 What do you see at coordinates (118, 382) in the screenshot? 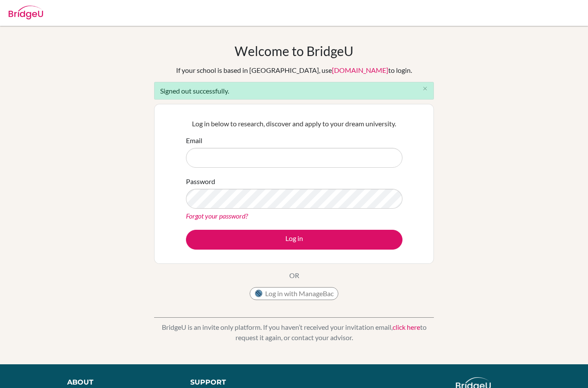
I see `div: About` at bounding box center [118, 382].